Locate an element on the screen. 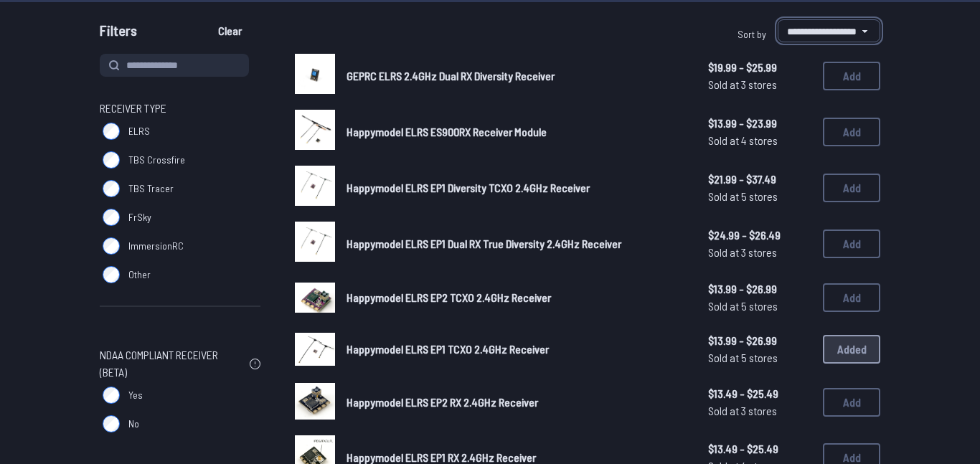 This screenshot has width=980, height=464. span: ELRS is located at coordinates (139, 131).